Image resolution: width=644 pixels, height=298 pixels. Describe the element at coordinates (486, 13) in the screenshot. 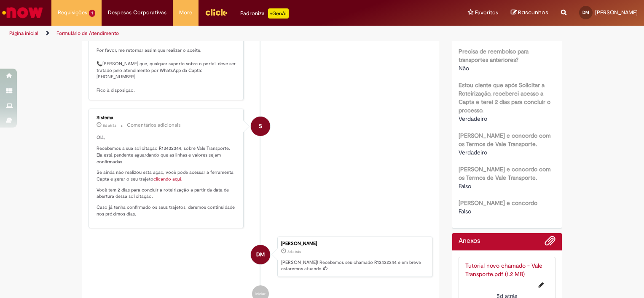

I see `span: Favoritos` at that location.